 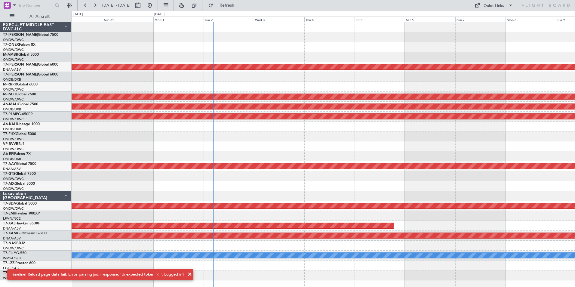 I want to click on a: T7-AAYGlobal 7500, so click(x=20, y=164).